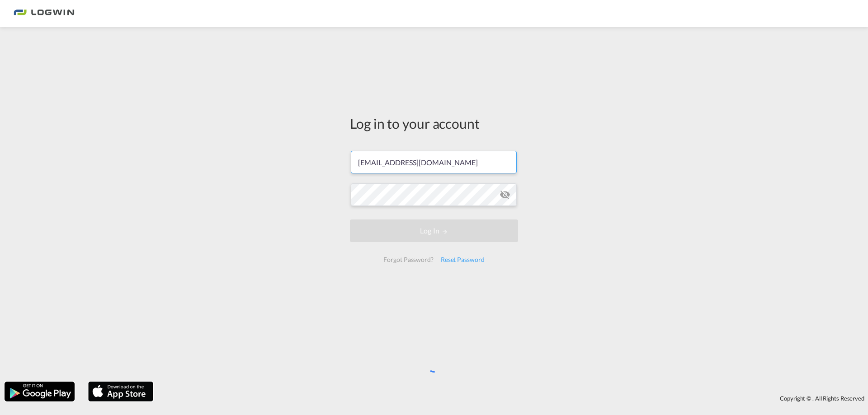  What do you see at coordinates (434, 162) in the screenshot?
I see `input: Enter email/phone number` at bounding box center [434, 162].